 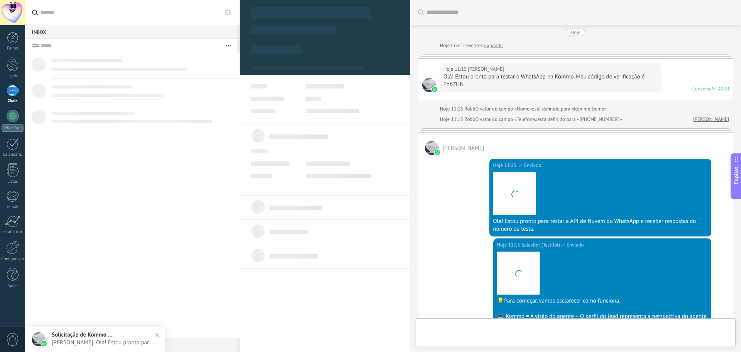 What do you see at coordinates (13, 232) in the screenshot?
I see `div: Estatísticas` at bounding box center [13, 232].